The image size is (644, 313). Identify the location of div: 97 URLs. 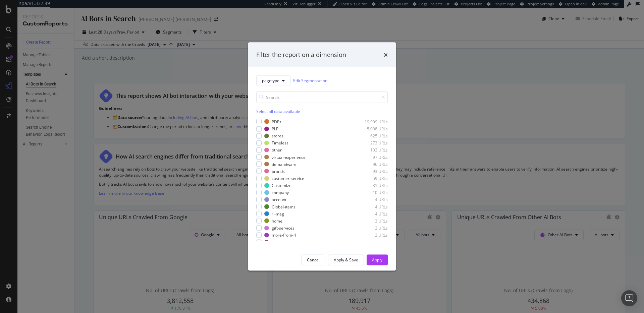
(371, 156).